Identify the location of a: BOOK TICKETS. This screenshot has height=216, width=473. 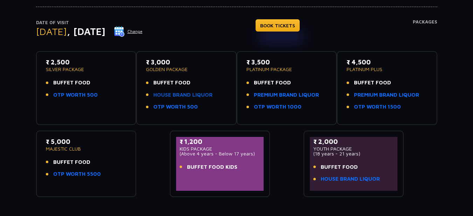
(278, 25).